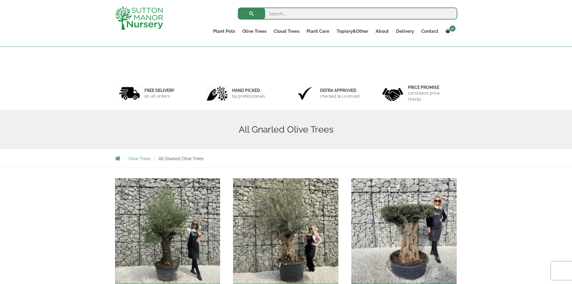  I want to click on a: Topiary&Other, so click(352, 31).